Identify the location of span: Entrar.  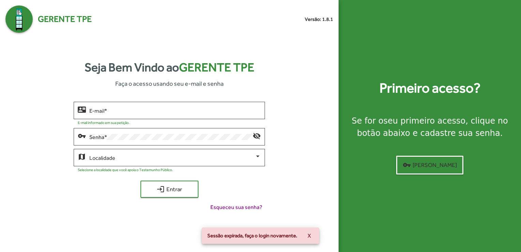
(169, 189).